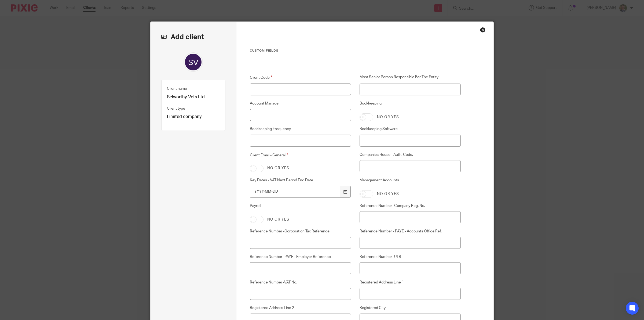 This screenshot has height=320, width=644. What do you see at coordinates (301, 282) in the screenshot?
I see `label: Reference Number -VAT No.` at bounding box center [301, 282].